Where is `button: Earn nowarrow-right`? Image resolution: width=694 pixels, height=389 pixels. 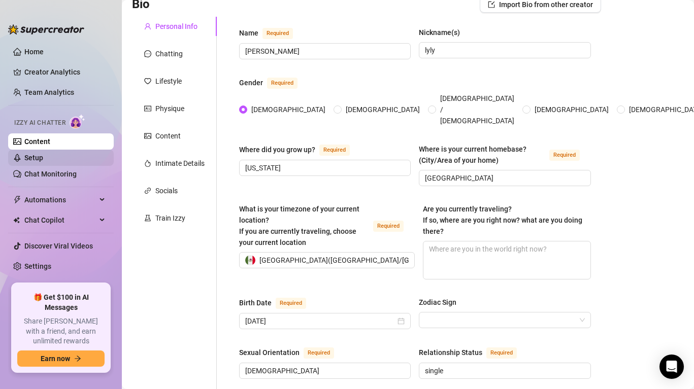
button: Earn nowarrow-right is located at coordinates (61, 359).